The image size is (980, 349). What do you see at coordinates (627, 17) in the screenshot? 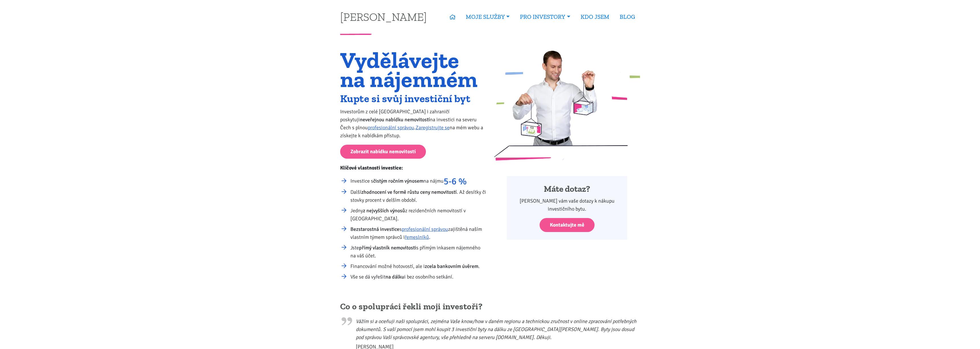
I see `a: BLOG` at bounding box center [627, 17].